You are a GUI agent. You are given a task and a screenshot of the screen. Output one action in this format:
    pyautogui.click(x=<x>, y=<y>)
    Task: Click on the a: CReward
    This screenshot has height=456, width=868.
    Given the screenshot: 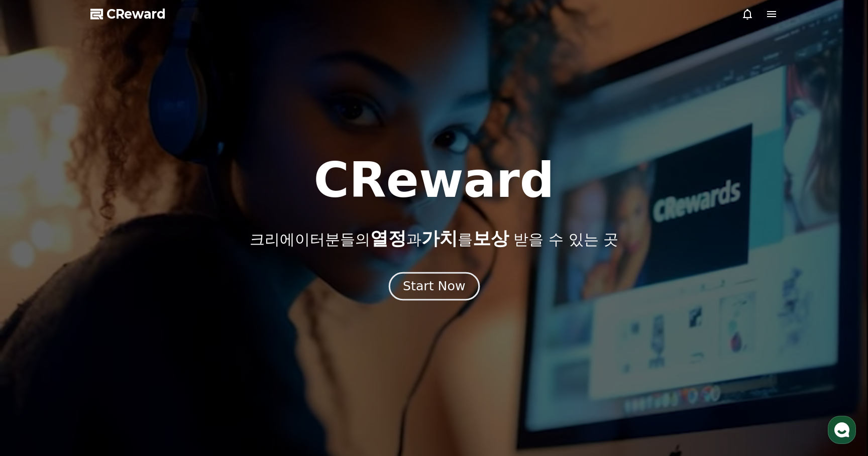 What is the action you would take?
    pyautogui.click(x=128, y=14)
    